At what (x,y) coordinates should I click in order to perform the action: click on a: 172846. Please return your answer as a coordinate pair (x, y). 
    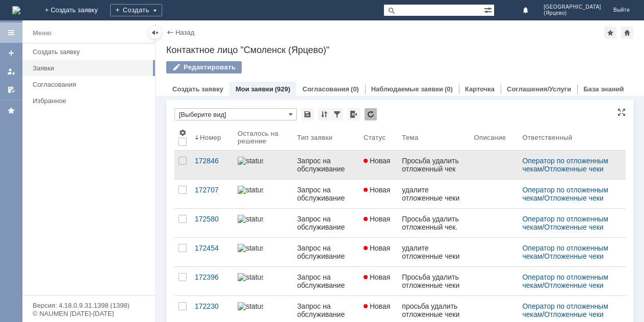
    Looking at the image, I should click on (212, 165).